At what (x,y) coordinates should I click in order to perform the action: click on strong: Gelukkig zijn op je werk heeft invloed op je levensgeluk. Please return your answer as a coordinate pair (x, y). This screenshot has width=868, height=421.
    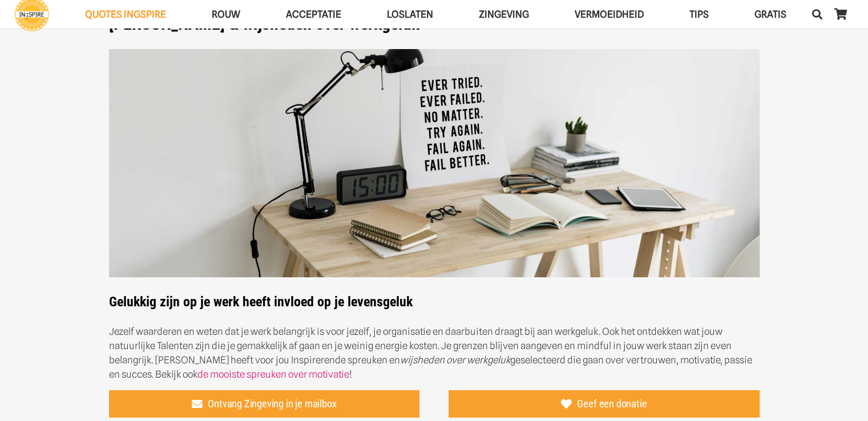
    Looking at the image, I should click on (260, 301).